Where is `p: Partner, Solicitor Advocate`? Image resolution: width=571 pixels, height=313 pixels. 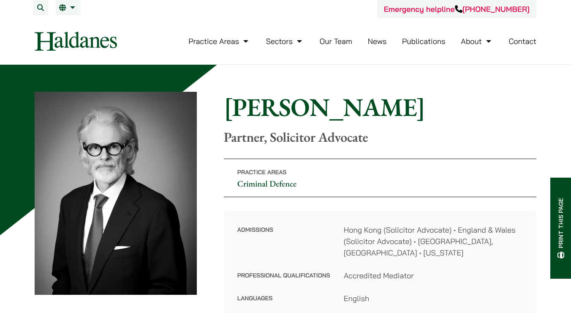
p: Partner, Solicitor Advocate is located at coordinates (380, 137).